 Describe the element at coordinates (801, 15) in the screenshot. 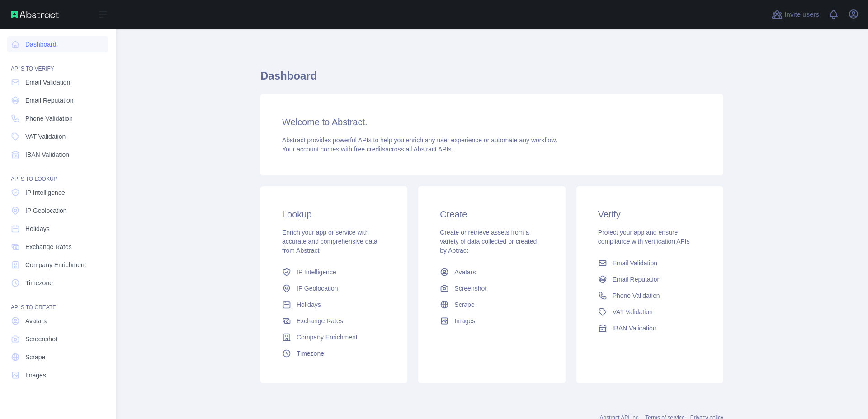

I see `span: Invite users` at that location.